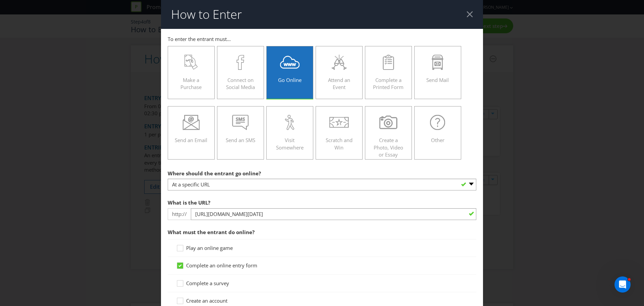 This screenshot has width=644, height=306. What do you see at coordinates (209, 248) in the screenshot?
I see `span: Play an online game` at bounding box center [209, 248].